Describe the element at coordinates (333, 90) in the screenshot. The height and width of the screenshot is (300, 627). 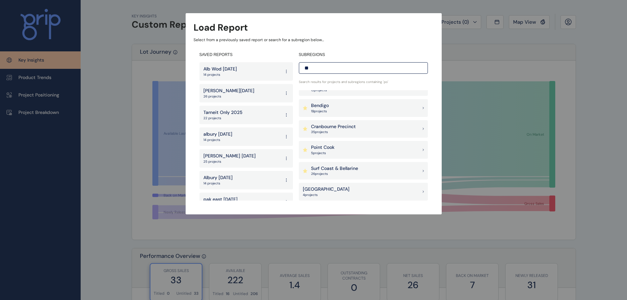
I see `p: 13 project s` at that location.